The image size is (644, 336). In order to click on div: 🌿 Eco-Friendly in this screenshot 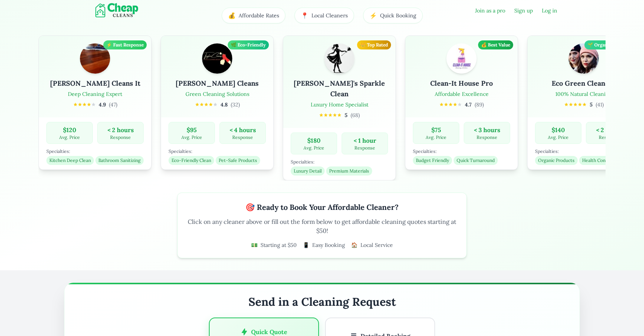, I will do `click(248, 45)`.